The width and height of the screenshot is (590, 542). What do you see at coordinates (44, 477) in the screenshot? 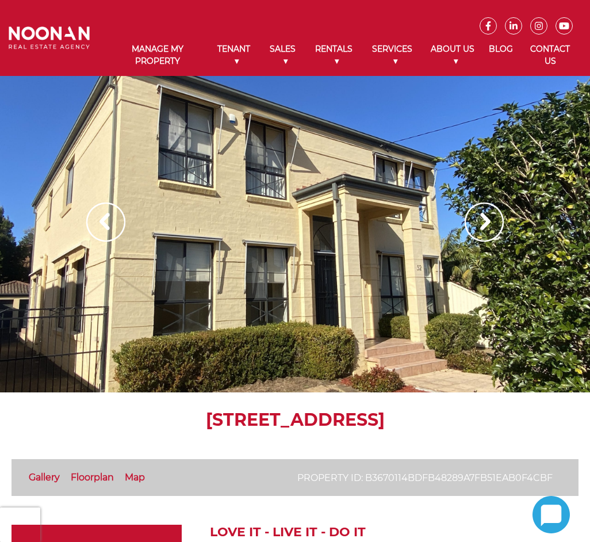
I see `a: Gallery` at bounding box center [44, 477].